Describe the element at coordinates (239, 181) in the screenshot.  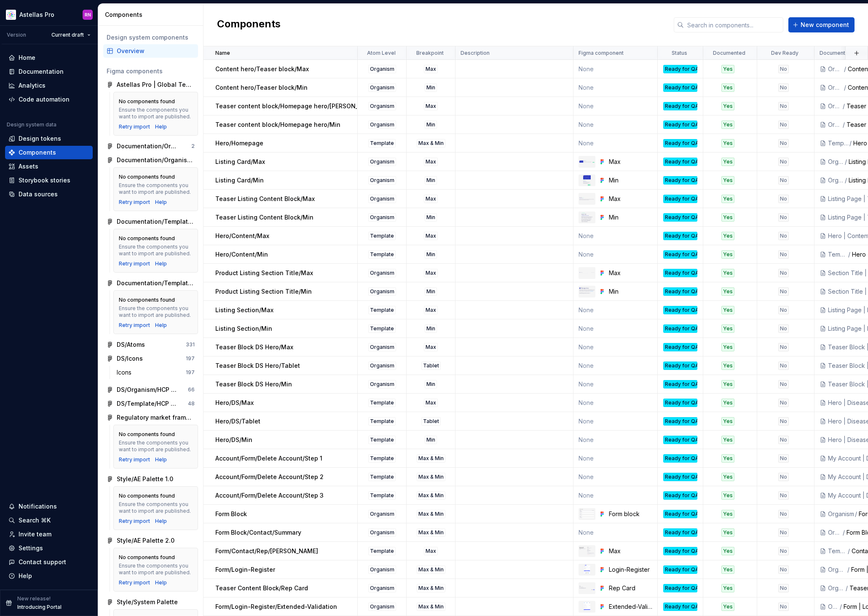
I see `p: Listing Card/Min` at that location.